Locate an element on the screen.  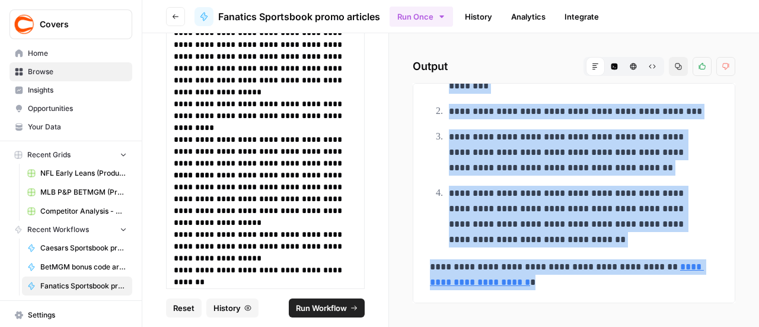
a: Analytics is located at coordinates (528, 17).